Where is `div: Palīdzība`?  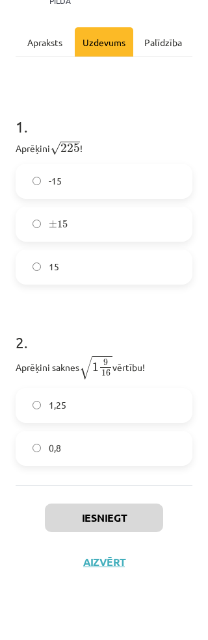 div: Palīdzība is located at coordinates (162, 42).